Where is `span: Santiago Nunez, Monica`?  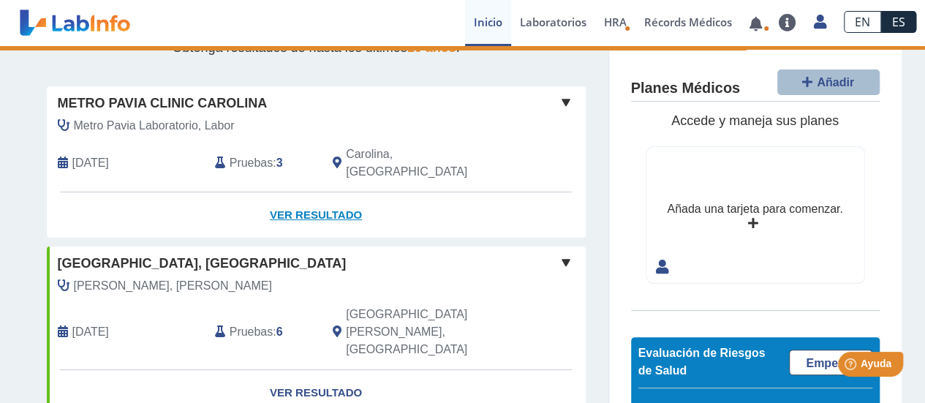 span: Santiago Nunez, Monica is located at coordinates (173, 286).